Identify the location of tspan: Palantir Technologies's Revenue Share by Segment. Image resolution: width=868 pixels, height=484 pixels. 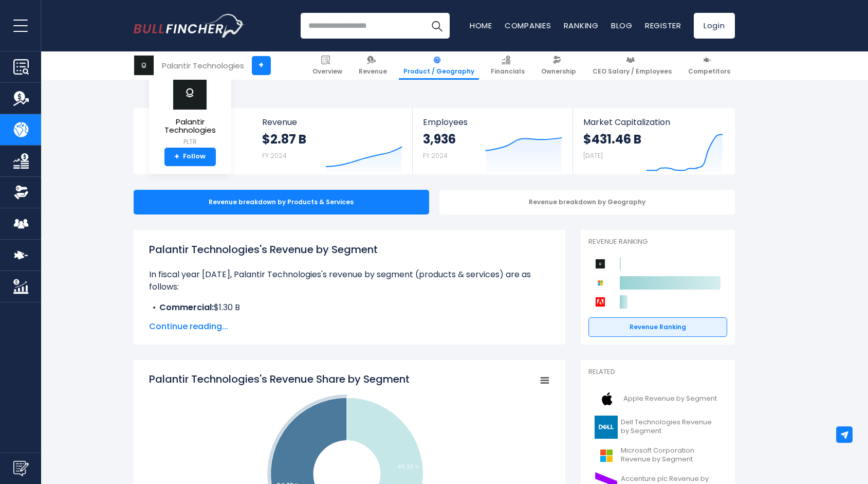
(279, 379).